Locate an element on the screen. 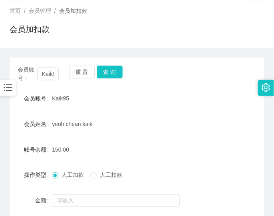 The width and height of the screenshot is (274, 216). input: 会员账号 is located at coordinates (48, 74).